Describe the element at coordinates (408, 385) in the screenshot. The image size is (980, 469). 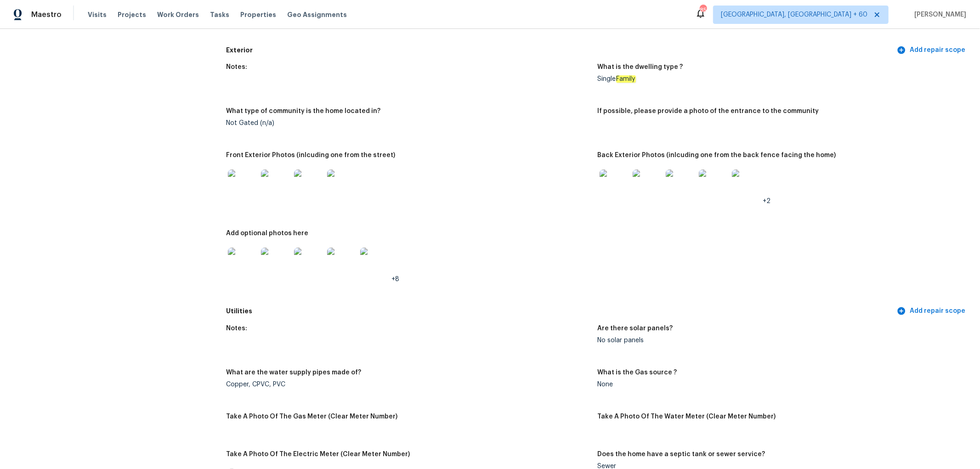
I see `div: Copper, CPVC, PVC` at that location.